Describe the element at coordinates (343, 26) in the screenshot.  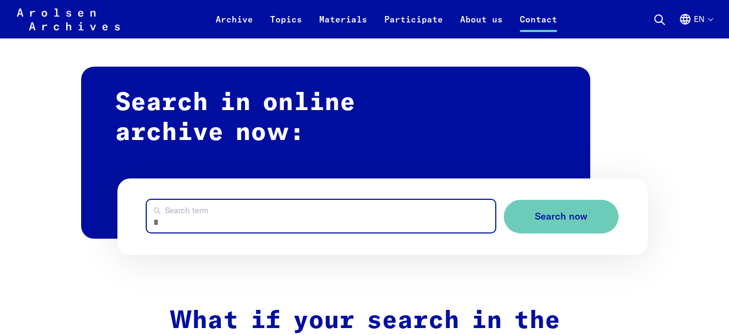
I see `a: Materials` at that location.